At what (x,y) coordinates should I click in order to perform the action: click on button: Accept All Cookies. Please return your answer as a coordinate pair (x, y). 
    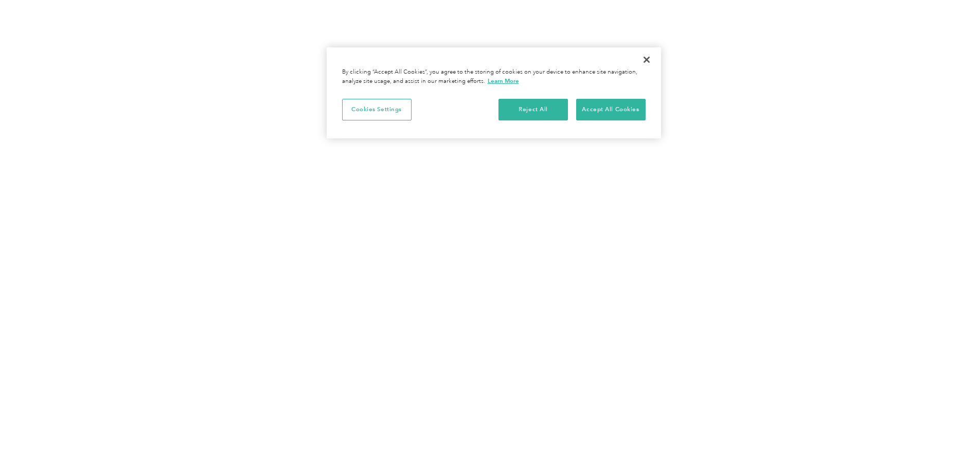
    Looking at the image, I should click on (610, 110).